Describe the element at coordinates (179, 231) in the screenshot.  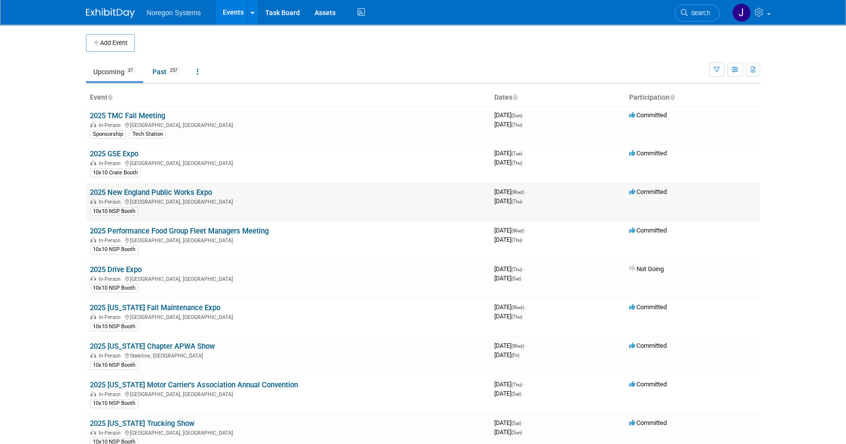
I see `a: 2025 Performance Food Group Fleet Managers Meeting` at that location.